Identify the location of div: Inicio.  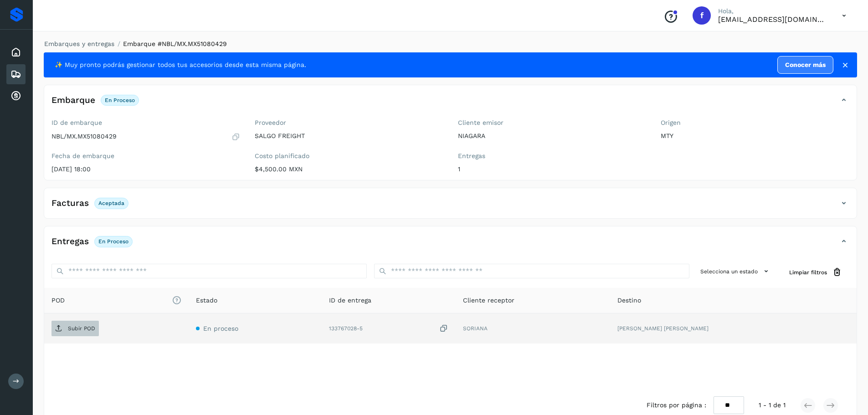
(16, 52).